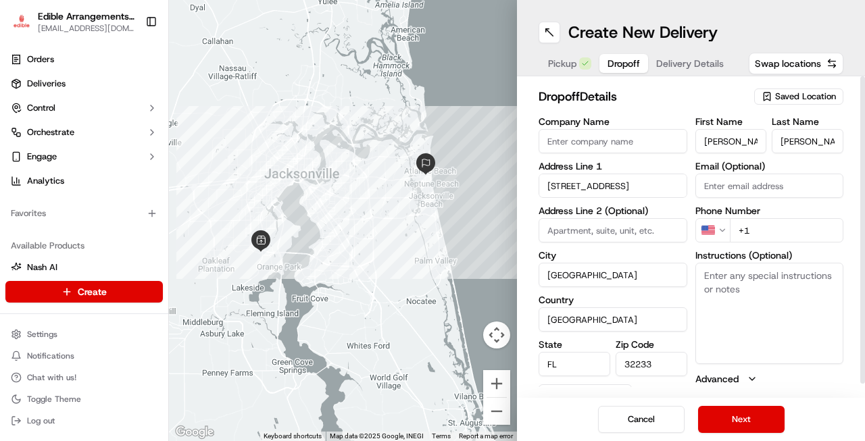 This screenshot has width=865, height=441. I want to click on button: Engage, so click(84, 157).